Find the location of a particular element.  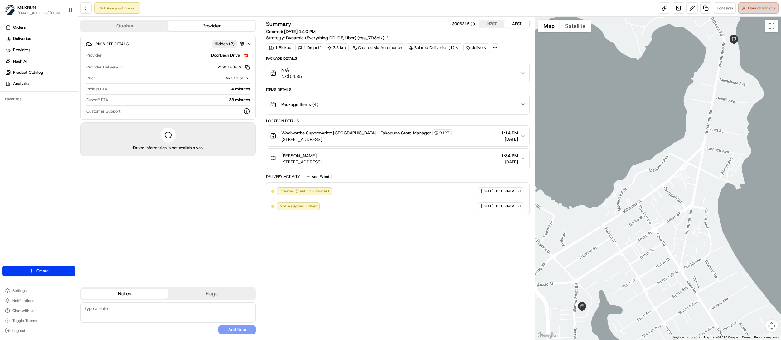

button: Reassign is located at coordinates (725, 8).